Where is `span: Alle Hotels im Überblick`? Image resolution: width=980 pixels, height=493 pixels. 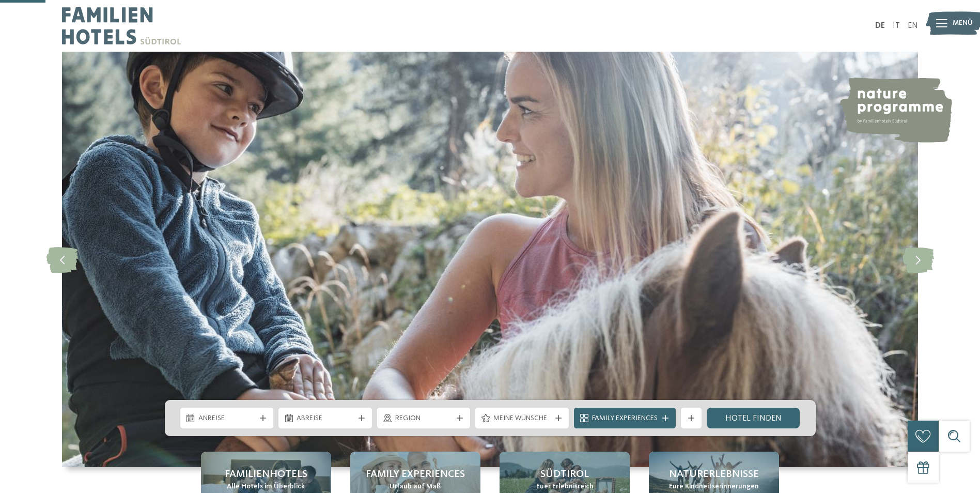
span: Alle Hotels im Überblick is located at coordinates (265, 487).